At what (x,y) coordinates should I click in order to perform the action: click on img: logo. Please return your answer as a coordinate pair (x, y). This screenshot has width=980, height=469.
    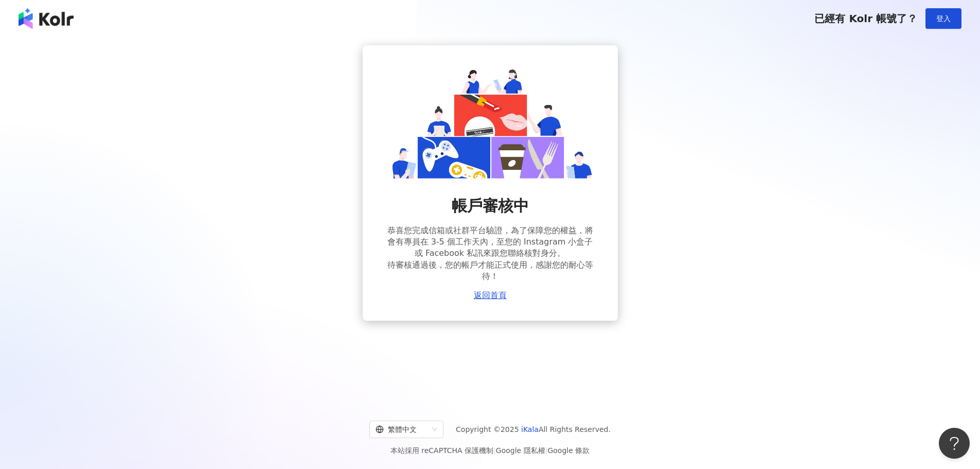
    Looking at the image, I should click on (46, 19).